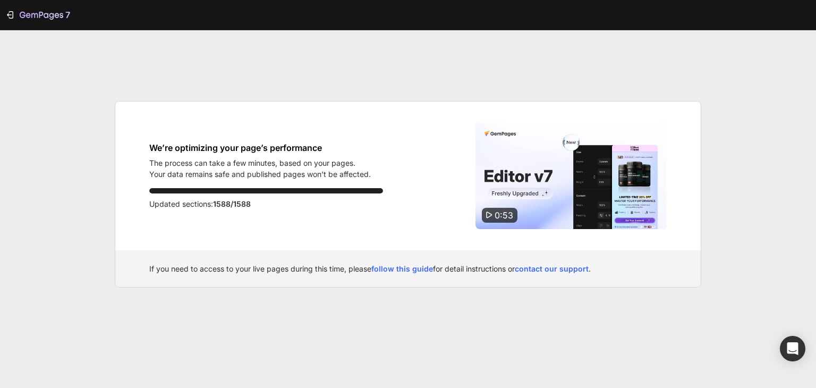 Image resolution: width=816 pixels, height=388 pixels. What do you see at coordinates (260, 174) in the screenshot?
I see `p: Your data remains safe and published pages won’t be affected.` at bounding box center [260, 174].